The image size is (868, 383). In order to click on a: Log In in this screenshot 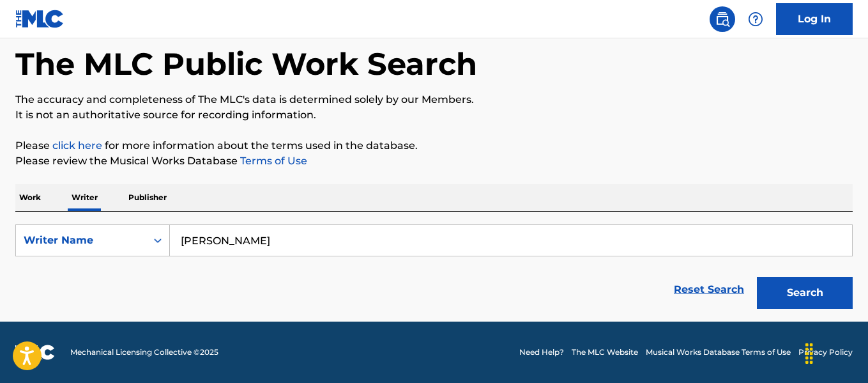, I will do `click(815, 19)`.